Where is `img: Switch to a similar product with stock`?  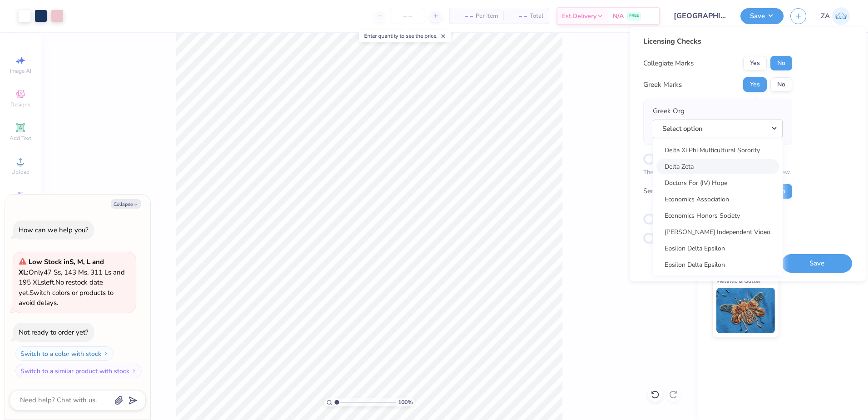 img: Switch to a similar product with stock is located at coordinates (134, 371).